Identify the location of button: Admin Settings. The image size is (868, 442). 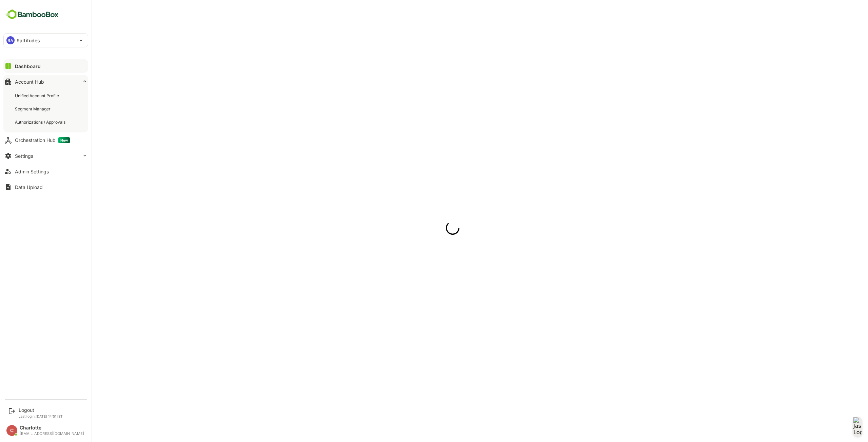
(46, 171).